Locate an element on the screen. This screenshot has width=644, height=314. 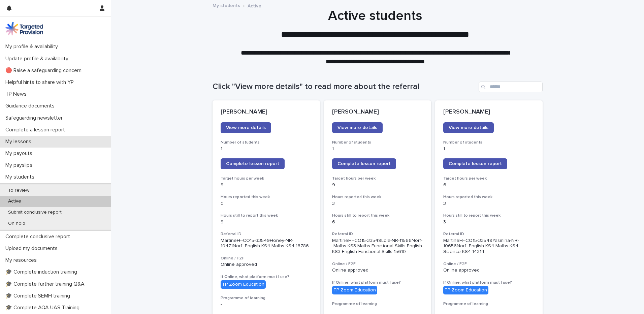
p: My profile & availability is located at coordinates (33, 47).